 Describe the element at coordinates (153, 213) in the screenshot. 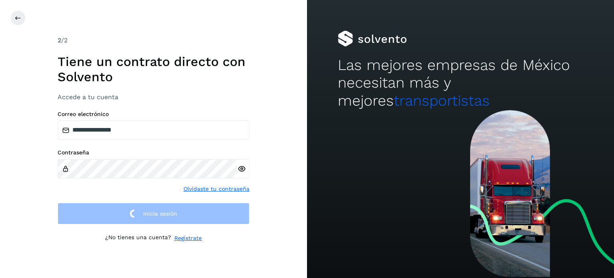

I see `button: Inicia sesión` at that location.